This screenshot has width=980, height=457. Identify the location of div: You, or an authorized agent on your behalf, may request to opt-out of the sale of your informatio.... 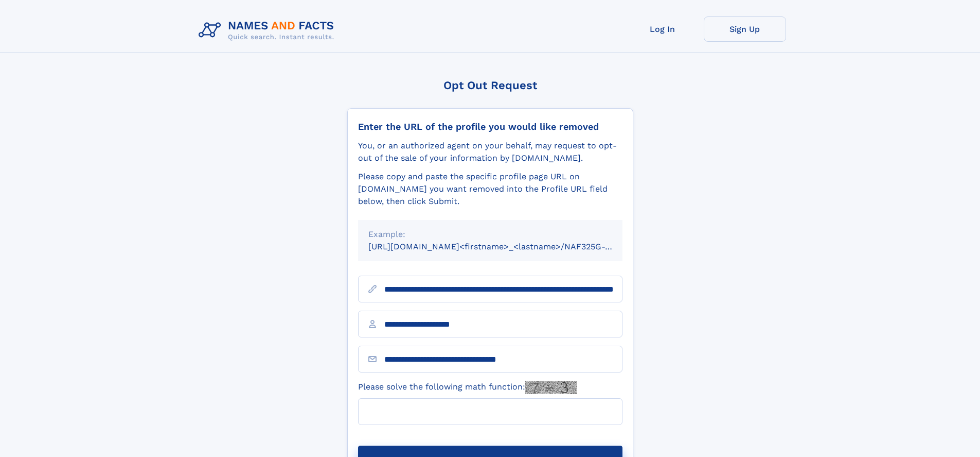
(490, 152).